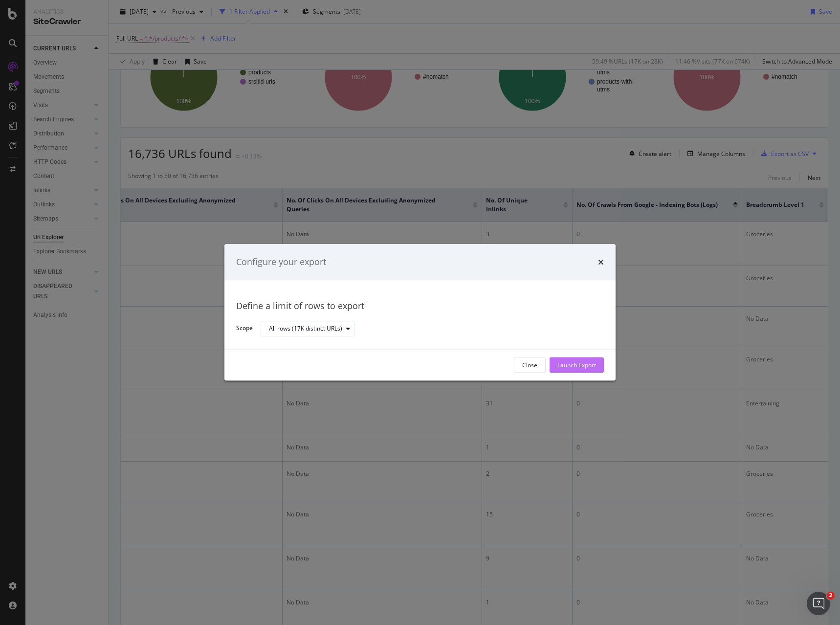 The height and width of the screenshot is (625, 840). Describe the element at coordinates (420, 306) in the screenshot. I see `div: Define a limit of rows to export` at that location.